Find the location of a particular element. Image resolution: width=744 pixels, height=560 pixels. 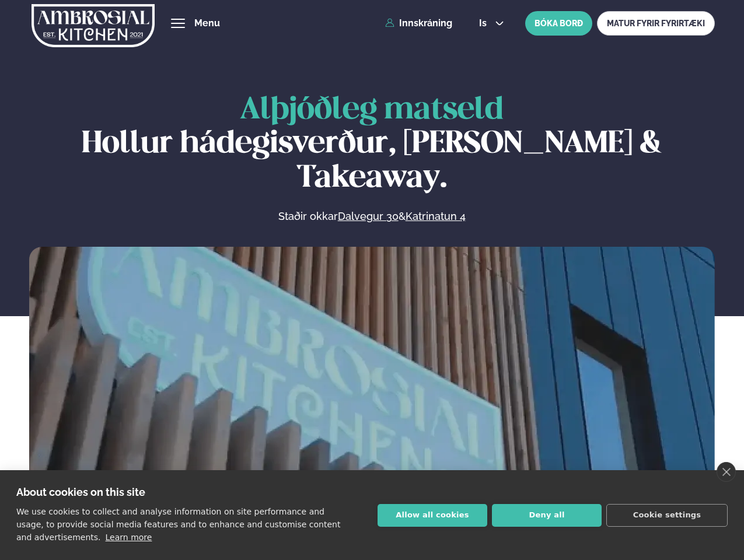

button: Allow all cookies is located at coordinates (432, 515).